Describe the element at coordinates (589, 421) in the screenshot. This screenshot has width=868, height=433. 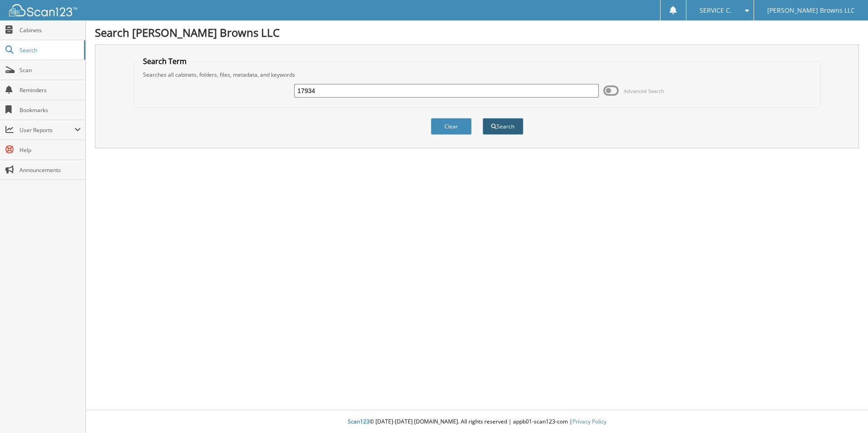
I see `a: Privacy Policy` at that location.